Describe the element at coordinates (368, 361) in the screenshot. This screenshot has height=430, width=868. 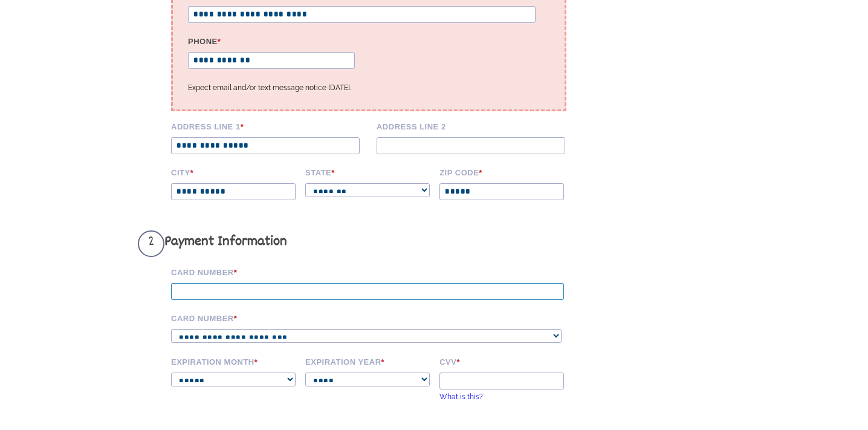
I see `label: Expiration Year` at that location.